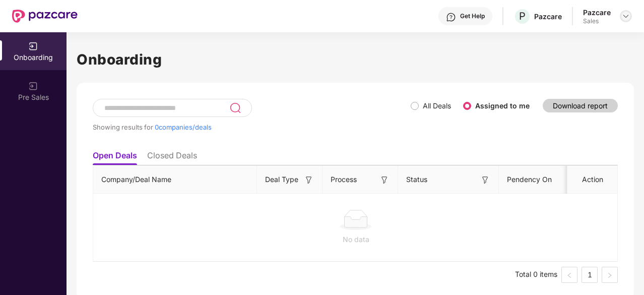 This screenshot has width=644, height=295. I want to click on button: left, so click(570, 275).